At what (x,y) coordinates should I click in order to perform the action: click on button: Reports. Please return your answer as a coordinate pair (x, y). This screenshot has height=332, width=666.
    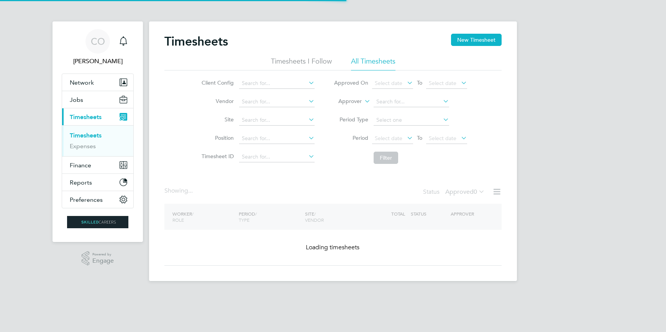
    Looking at the image, I should click on (98, 182).